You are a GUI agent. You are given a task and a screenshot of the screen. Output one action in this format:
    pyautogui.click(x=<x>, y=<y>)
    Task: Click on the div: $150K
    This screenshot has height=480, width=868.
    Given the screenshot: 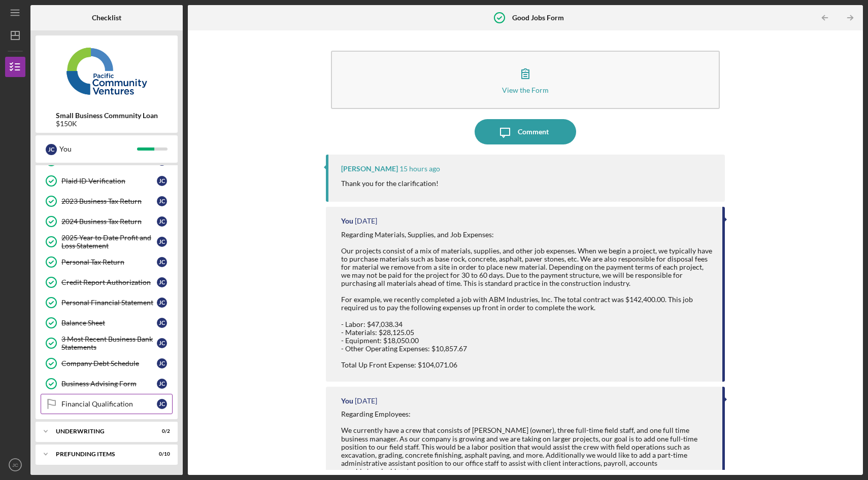 What is the action you would take?
    pyautogui.click(x=106, y=124)
    